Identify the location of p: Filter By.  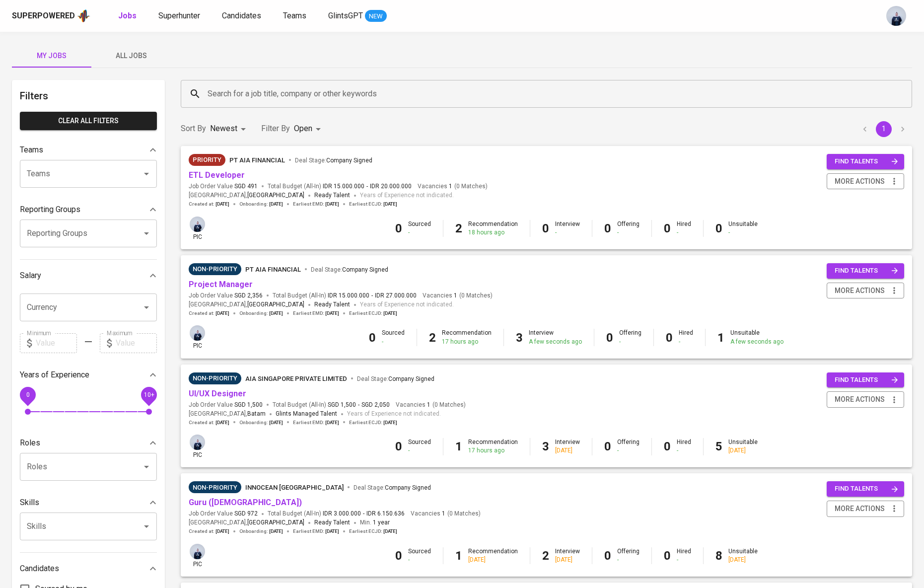
(275, 128).